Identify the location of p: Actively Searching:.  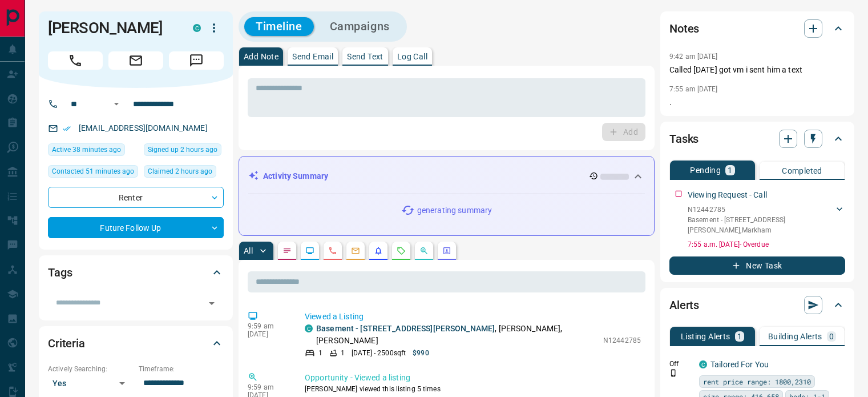
(90, 369).